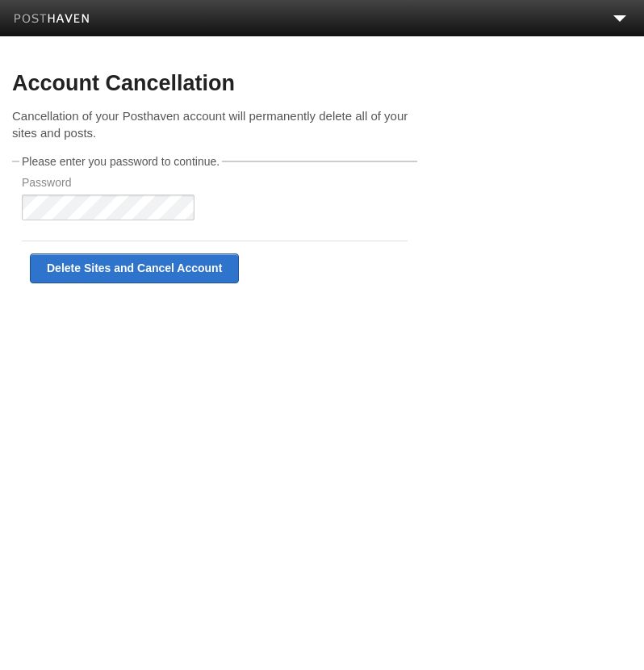  Describe the element at coordinates (134, 268) in the screenshot. I see `input: Delete Sites and Cancel Account` at that location.